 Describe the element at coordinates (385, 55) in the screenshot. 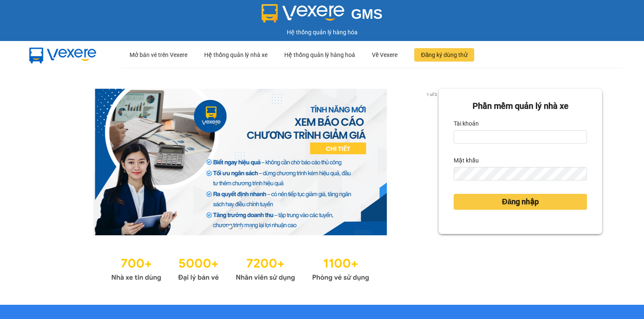

I see `div: Về Vexere` at that location.